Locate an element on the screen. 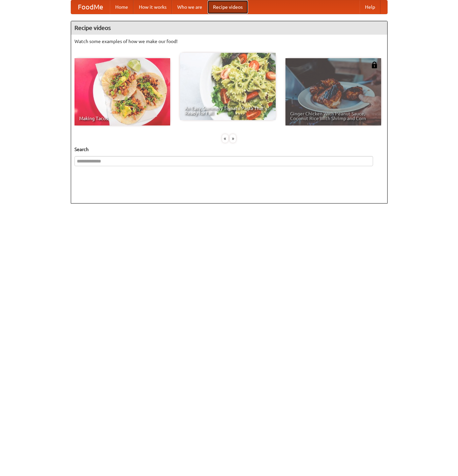 This screenshot has height=476, width=458. a: Making Tacos is located at coordinates (122, 92).